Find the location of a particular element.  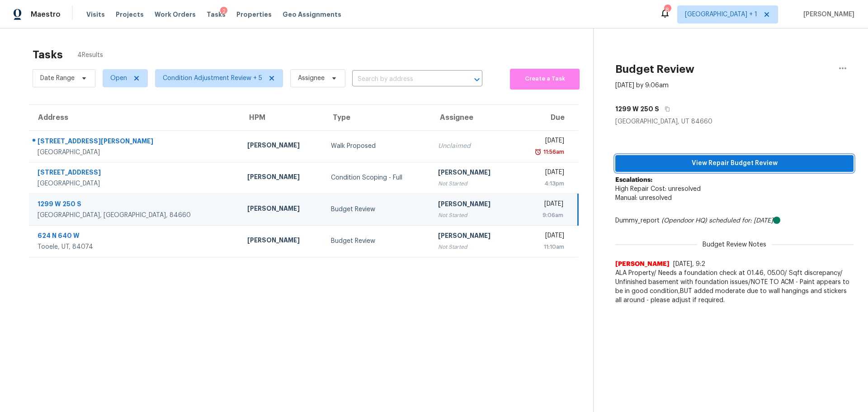

input: Search by address is located at coordinates (404, 79).